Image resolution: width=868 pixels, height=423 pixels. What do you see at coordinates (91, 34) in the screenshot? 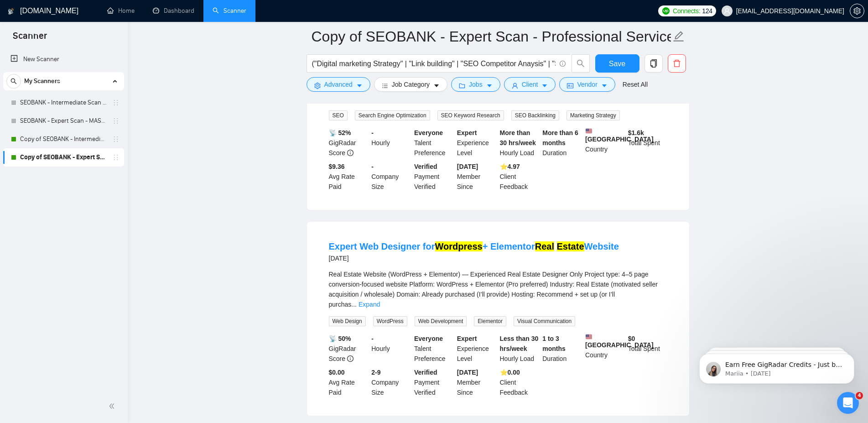
I see `div: message notification from Mariia, 1w ago. Earn Free GigRadar Credits - Just by Sharing Your Story...` at bounding box center [91, 34].